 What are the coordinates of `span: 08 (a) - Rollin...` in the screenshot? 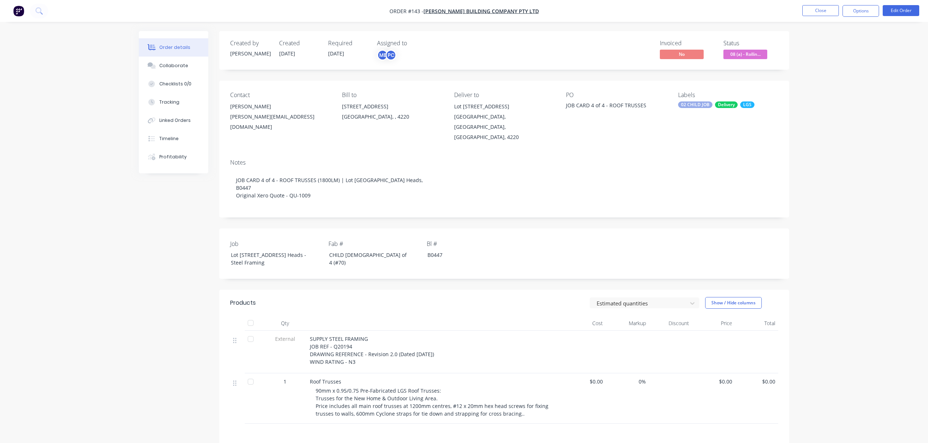 It's located at (745, 54).